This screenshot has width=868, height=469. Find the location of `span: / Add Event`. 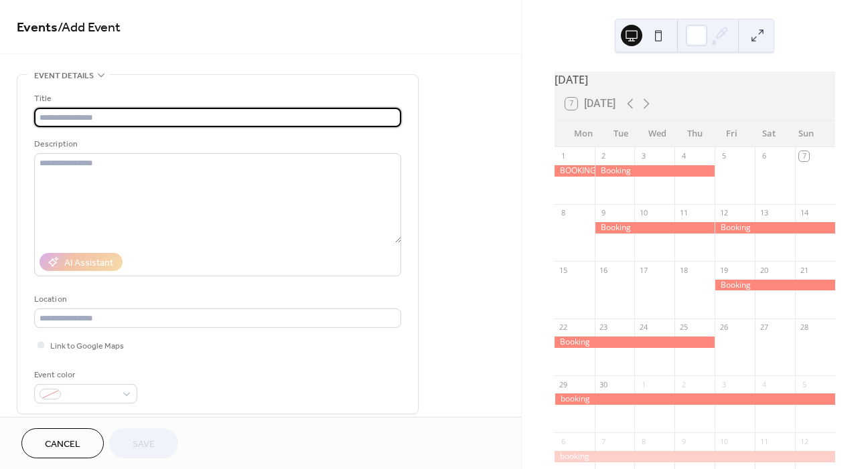

span: / Add Event is located at coordinates (89, 27).